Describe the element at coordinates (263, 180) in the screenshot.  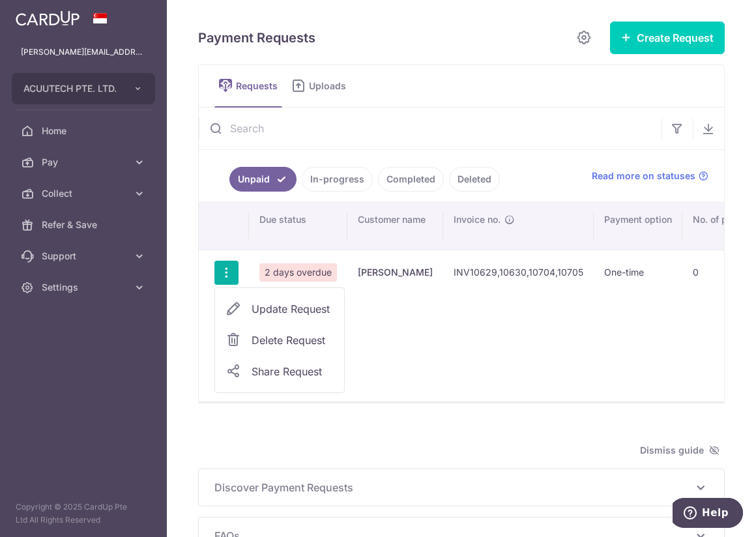
I see `a: Unpaid` at that location.